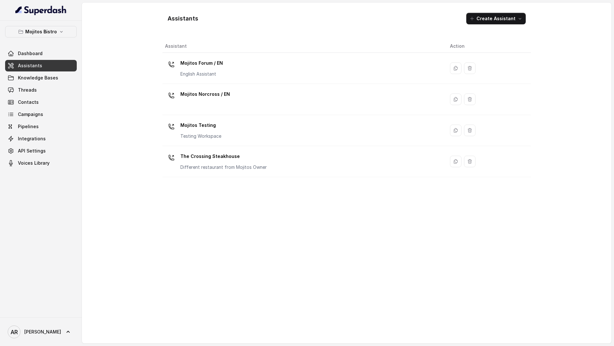 The width and height of the screenshot is (614, 346). I want to click on a: Assistants, so click(41, 66).